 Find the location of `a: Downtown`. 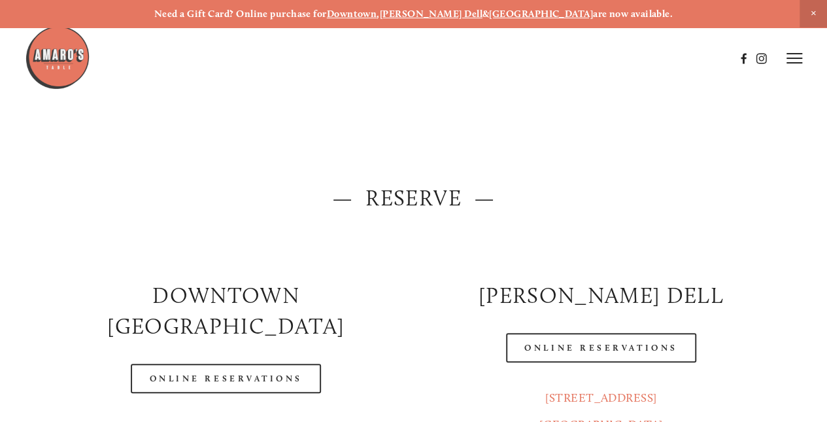

a: Downtown is located at coordinates (352, 14).